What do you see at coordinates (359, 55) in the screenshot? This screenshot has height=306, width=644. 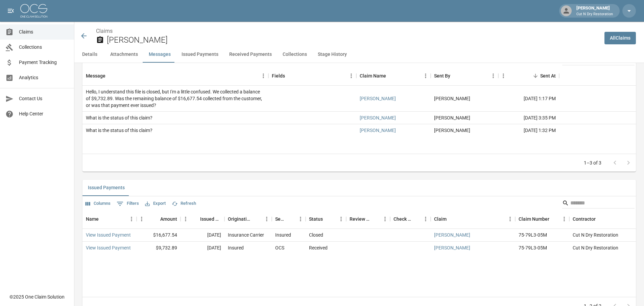 I see `div: anchor tabs` at bounding box center [359, 55].